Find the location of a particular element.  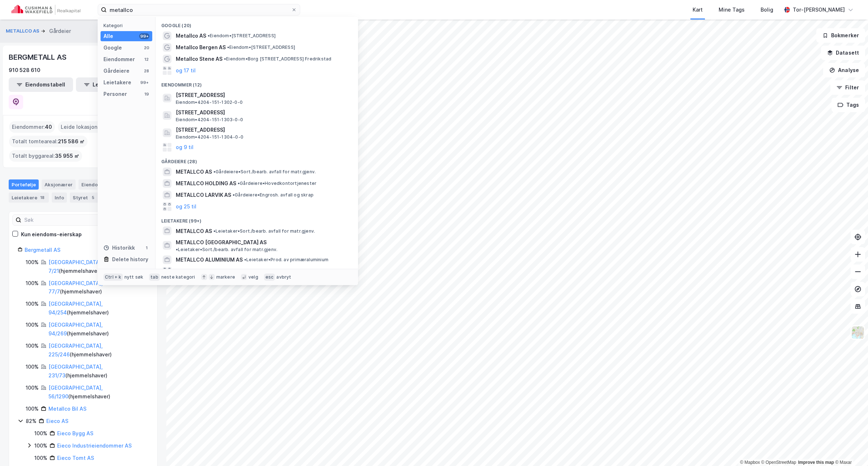

div: Gårdeier is located at coordinates (60, 31).